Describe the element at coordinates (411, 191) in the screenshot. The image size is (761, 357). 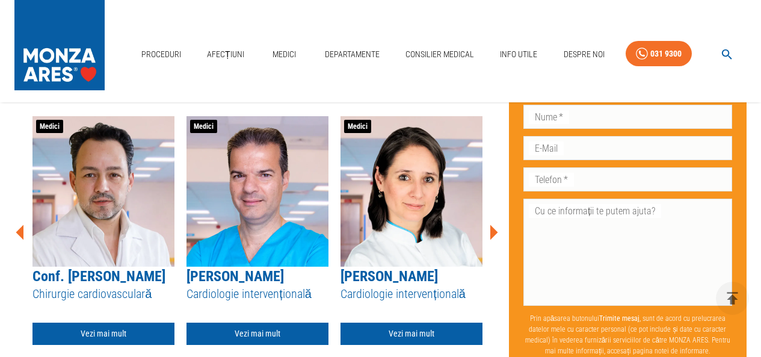
I see `img: Dr. Măriuca Nicotera` at that location.